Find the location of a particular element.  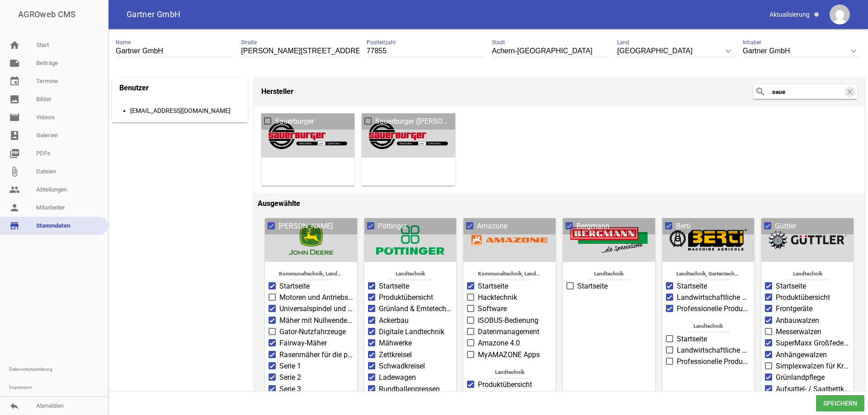

i: attach_file is located at coordinates (14, 172).